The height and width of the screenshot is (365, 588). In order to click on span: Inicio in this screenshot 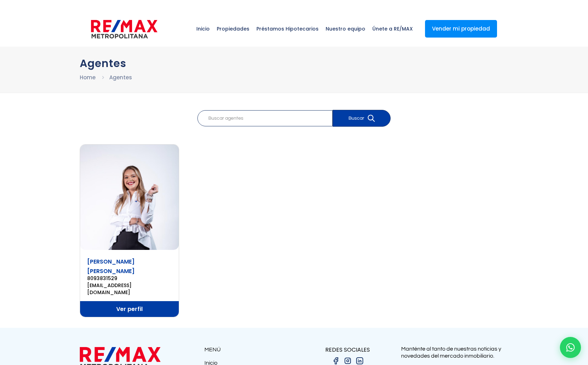, I will do `click(203, 29)`.